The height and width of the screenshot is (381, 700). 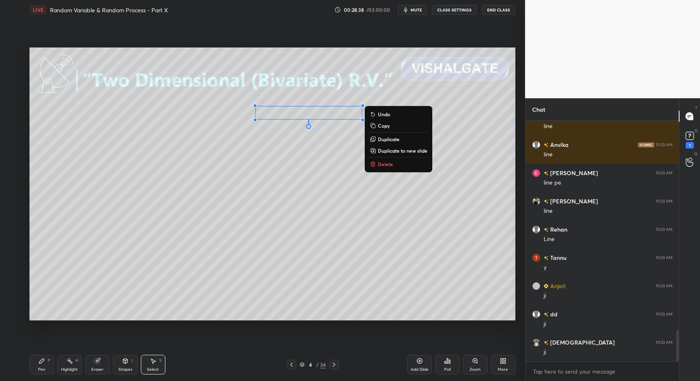 What do you see at coordinates (153, 370) in the screenshot?
I see `div: Select` at bounding box center [153, 370].